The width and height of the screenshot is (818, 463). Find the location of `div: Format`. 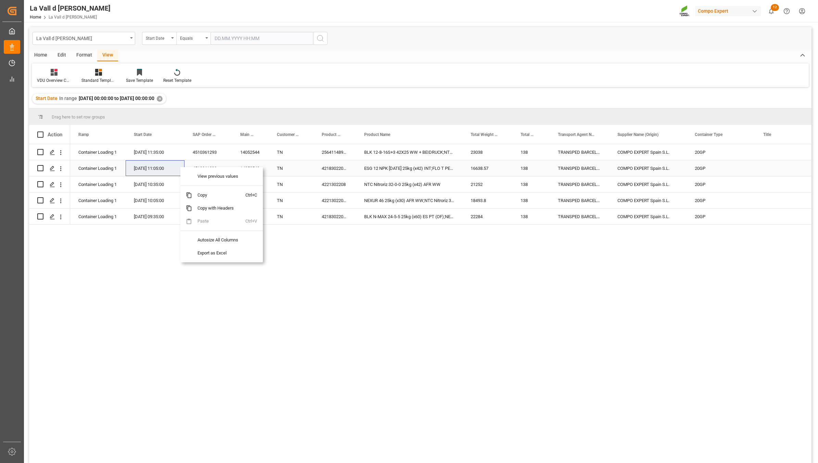

div: Format is located at coordinates (84, 55).